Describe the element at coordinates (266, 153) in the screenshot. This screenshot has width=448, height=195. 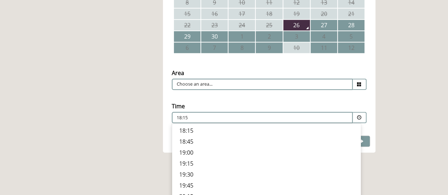
I see `p: 19:00` at that location.